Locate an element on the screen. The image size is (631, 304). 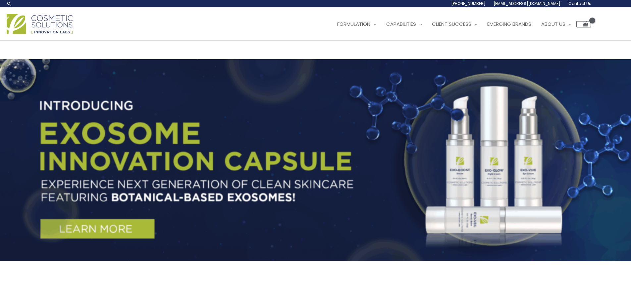
a: Formulation is located at coordinates (357, 24).